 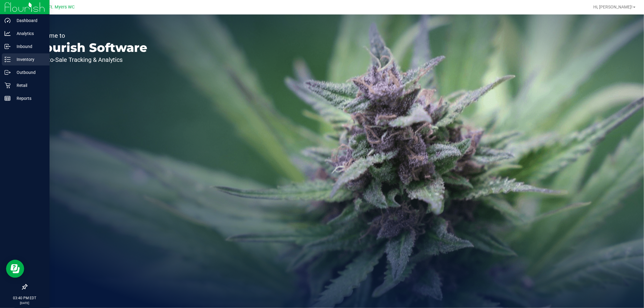 I want to click on span: Ft. Myers WC, so click(x=62, y=7).